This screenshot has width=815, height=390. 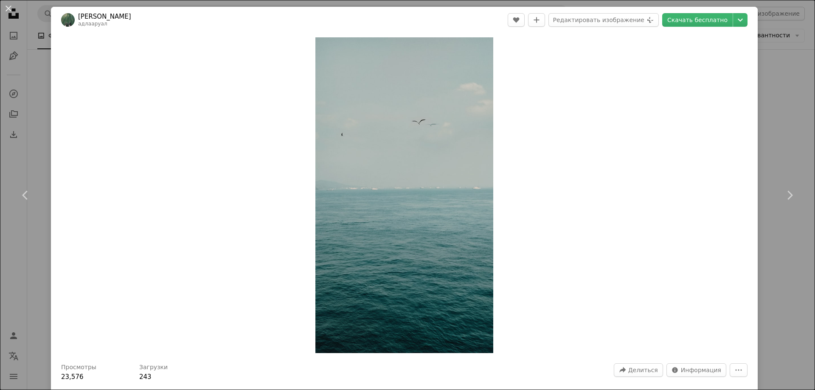 What do you see at coordinates (698, 20) in the screenshot?
I see `font: Скачать бесплатно` at bounding box center [698, 20].